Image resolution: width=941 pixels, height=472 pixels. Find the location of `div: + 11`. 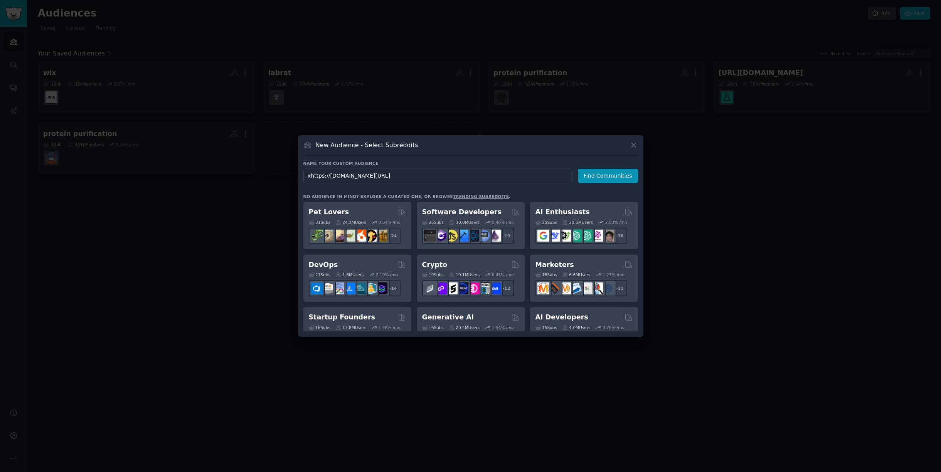

div: + 11 is located at coordinates (619, 288).